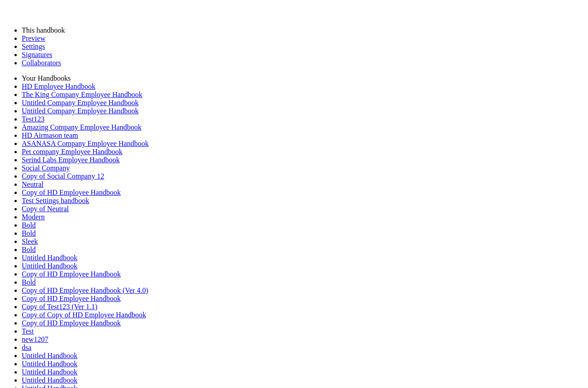 The height and width of the screenshot is (388, 588). I want to click on a: Copy of Social Company 12, so click(63, 176).